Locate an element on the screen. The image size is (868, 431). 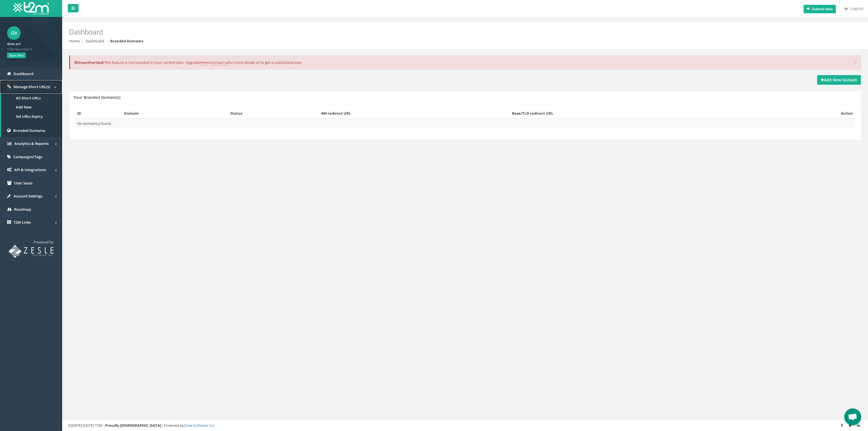
span: User Seats is located at coordinates (23, 183).